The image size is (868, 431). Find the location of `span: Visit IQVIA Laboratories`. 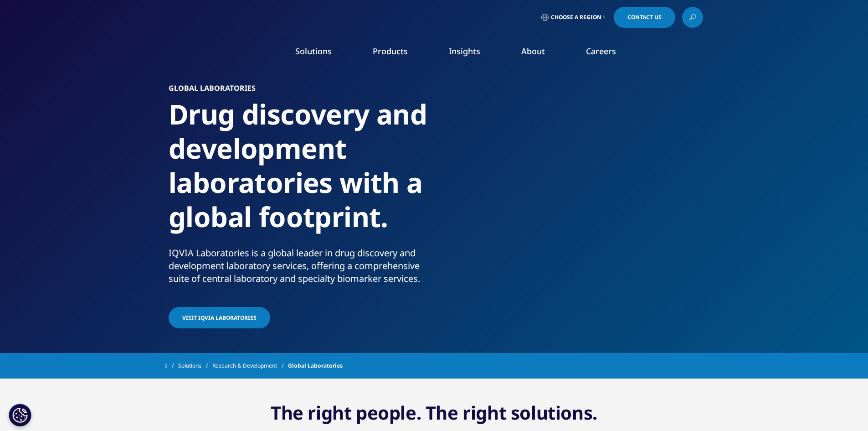

span: Visit IQVIA Laboratories is located at coordinates (219, 317).